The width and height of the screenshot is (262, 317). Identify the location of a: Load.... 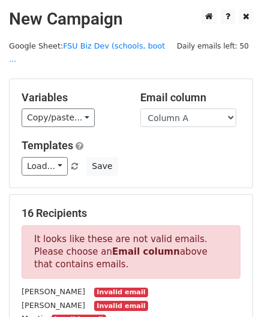
(44, 166).